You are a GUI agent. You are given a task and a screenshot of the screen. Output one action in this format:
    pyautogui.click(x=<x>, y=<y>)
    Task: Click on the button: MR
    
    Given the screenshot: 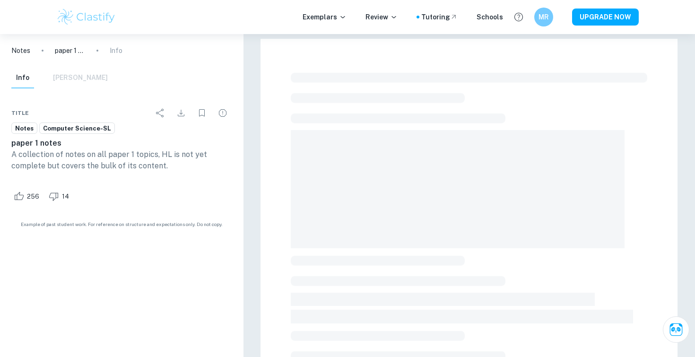 What is the action you would take?
    pyautogui.click(x=544, y=17)
    